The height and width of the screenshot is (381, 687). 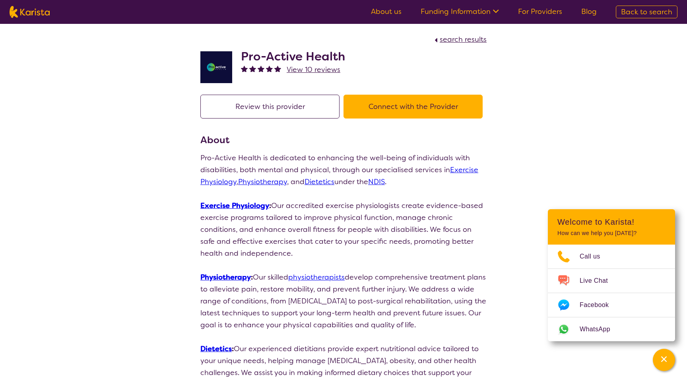 What do you see at coordinates (216, 67) in the screenshot?
I see `img: jdgr5huzsaqxc1wfufya.png` at bounding box center [216, 67].